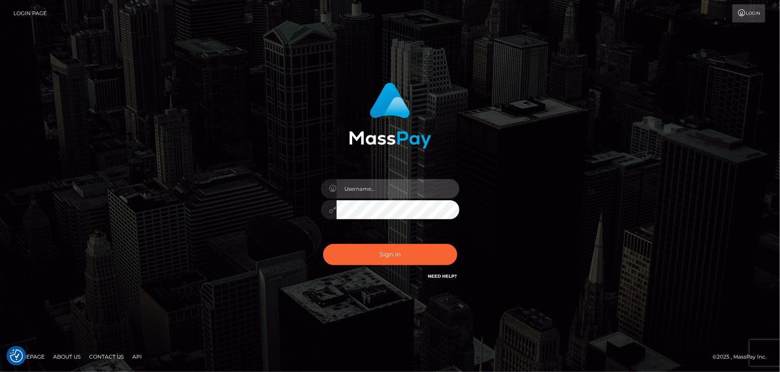  I want to click on button: Consent Preferences, so click(16, 356).